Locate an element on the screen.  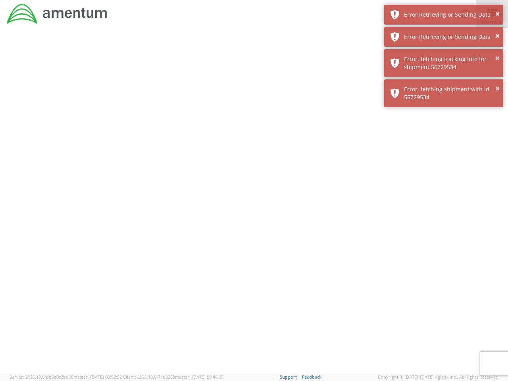
img: dyn-intl-logo-049831509241104b2a82.png is located at coordinates (57, 14).